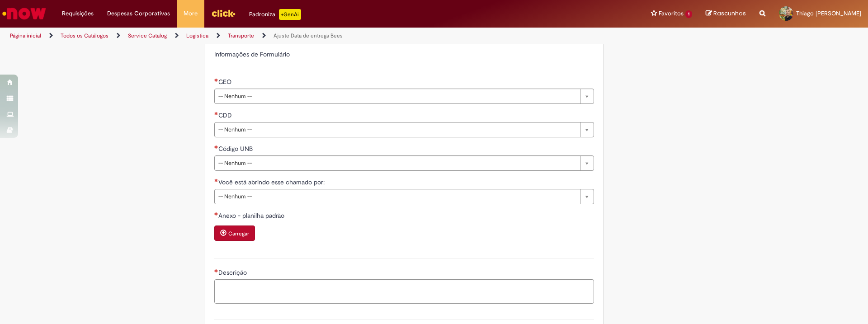  I want to click on small: Carregar, so click(239, 234).